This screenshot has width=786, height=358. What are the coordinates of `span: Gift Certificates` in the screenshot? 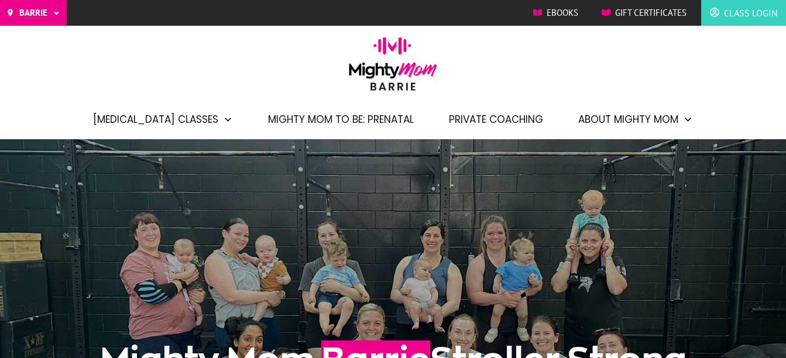 It's located at (650, 13).